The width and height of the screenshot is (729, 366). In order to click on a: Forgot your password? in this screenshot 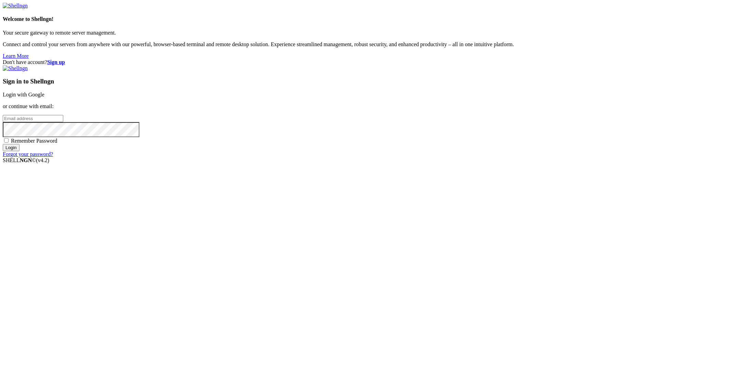, I will do `click(28, 154)`.